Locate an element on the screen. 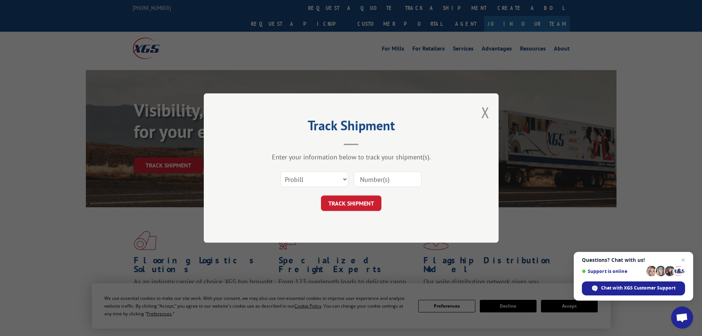 The height and width of the screenshot is (336, 702). div: Enter your information below to track your shipment(s). is located at coordinates (351, 157).